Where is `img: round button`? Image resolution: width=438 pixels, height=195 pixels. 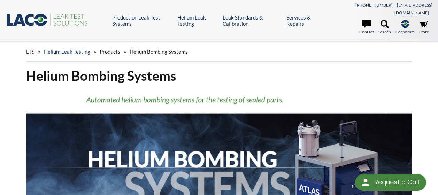
img: round button is located at coordinates (366, 183).